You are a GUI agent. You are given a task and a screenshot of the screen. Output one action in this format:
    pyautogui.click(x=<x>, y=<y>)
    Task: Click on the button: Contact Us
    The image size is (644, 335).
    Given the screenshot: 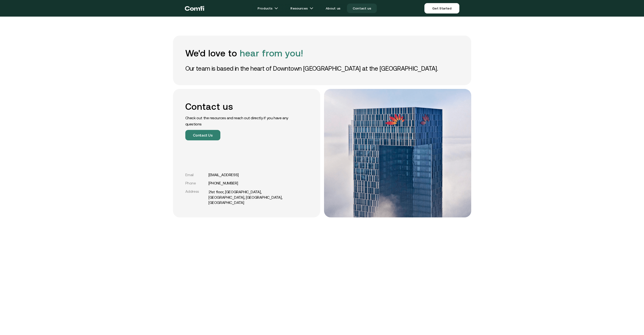 What is the action you would take?
    pyautogui.click(x=203, y=135)
    